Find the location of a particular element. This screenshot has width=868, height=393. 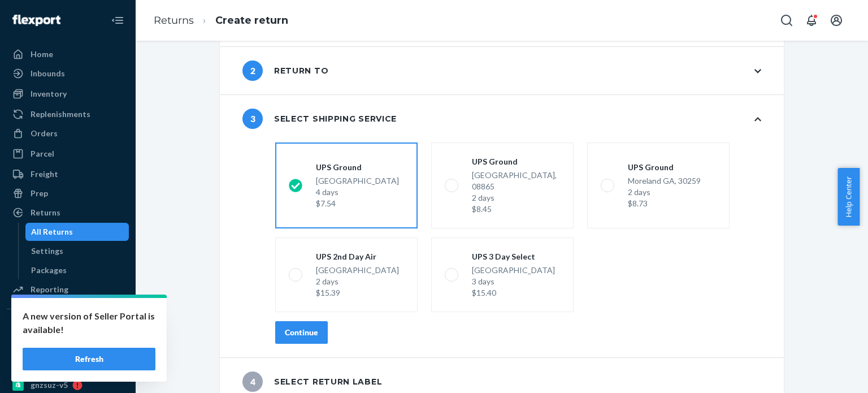

div: Freight is located at coordinates (44, 174).